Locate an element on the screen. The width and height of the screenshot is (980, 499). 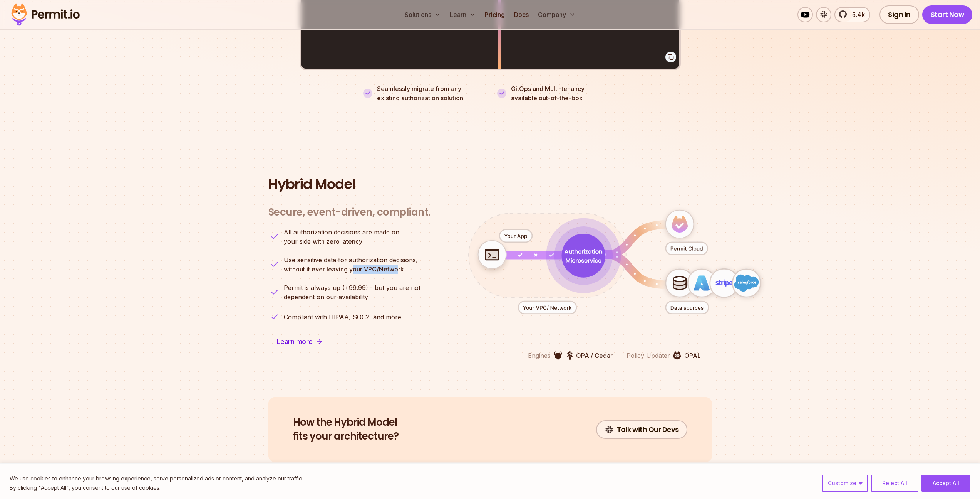
img: Permit logo is located at coordinates (46, 15).